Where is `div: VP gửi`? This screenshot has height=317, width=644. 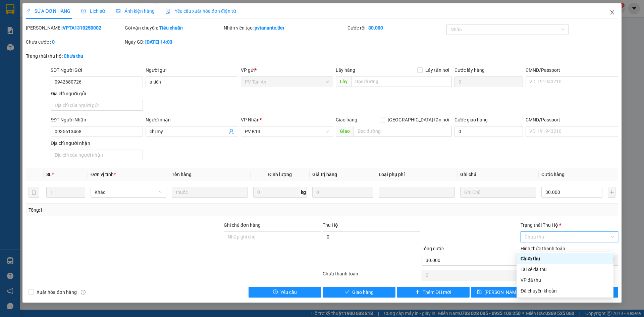
div: VP gửi is located at coordinates (287, 70).